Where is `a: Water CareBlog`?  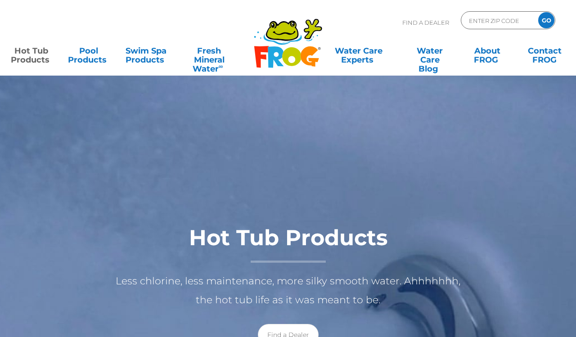
a: Water CareBlog is located at coordinates (430, 51).